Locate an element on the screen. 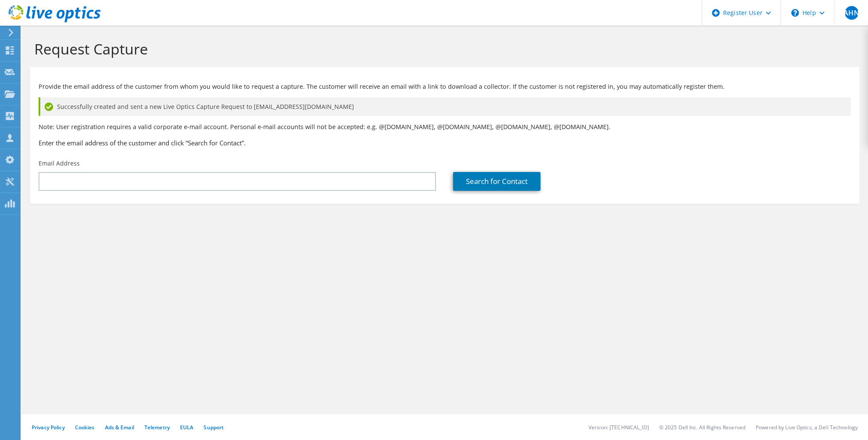 This screenshot has height=440, width=868. li: © 2025 Dell Inc. All Rights Reserved is located at coordinates (702, 427).